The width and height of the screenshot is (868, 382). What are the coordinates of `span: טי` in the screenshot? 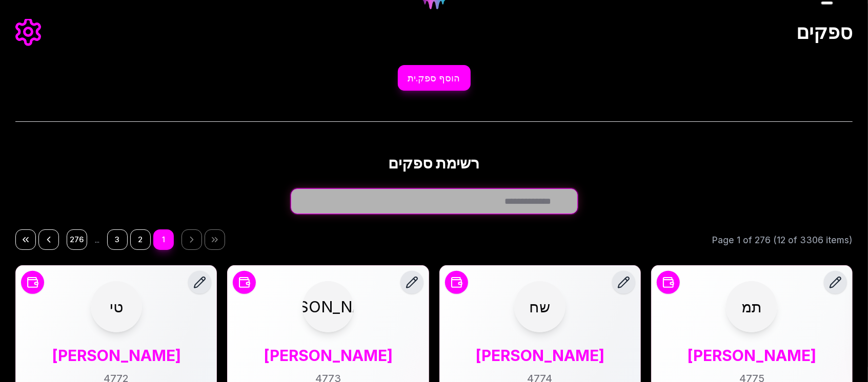 It's located at (116, 307).